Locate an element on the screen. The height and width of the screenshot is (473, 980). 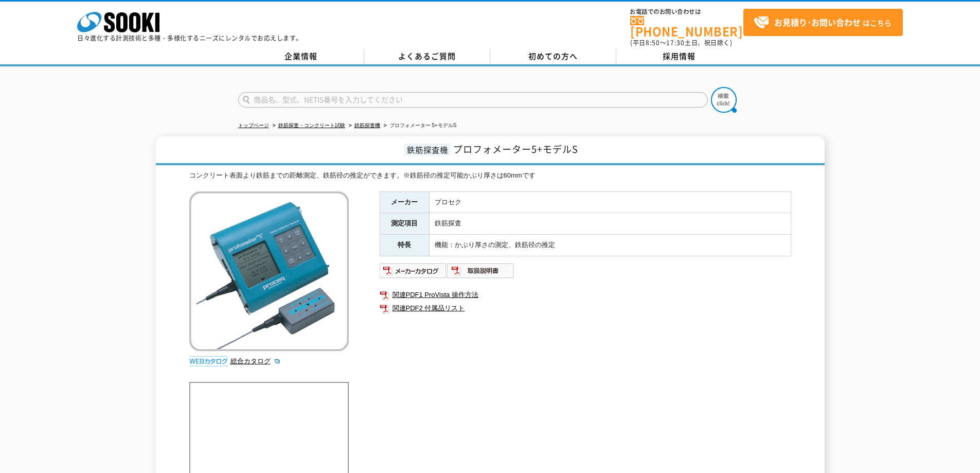
a: 鉄筋探査機 is located at coordinates (367, 125).